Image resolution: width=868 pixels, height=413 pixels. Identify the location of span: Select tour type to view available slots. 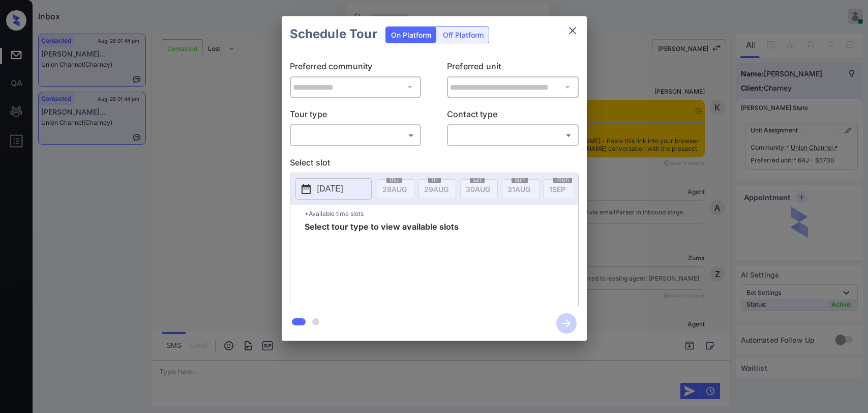
(381, 263).